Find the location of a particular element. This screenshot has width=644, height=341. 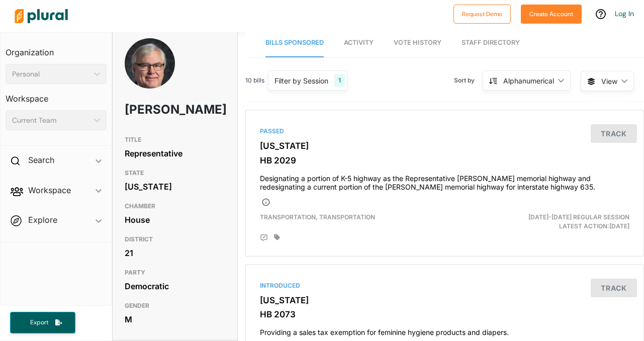

div: Alphanumerical is located at coordinates (528, 81).